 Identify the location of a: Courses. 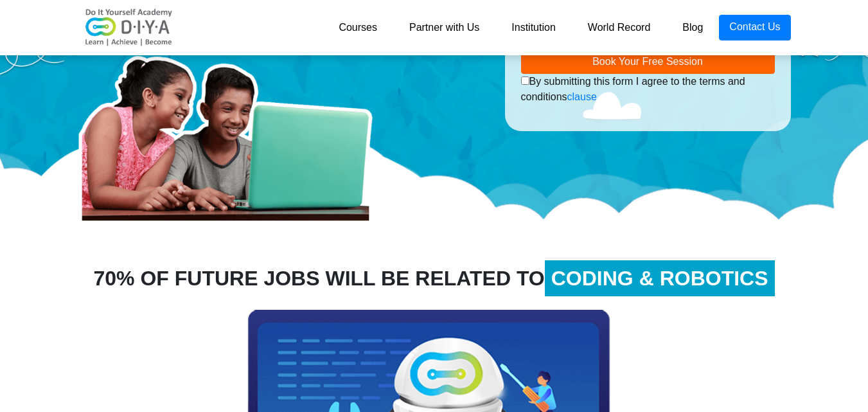
(358, 28).